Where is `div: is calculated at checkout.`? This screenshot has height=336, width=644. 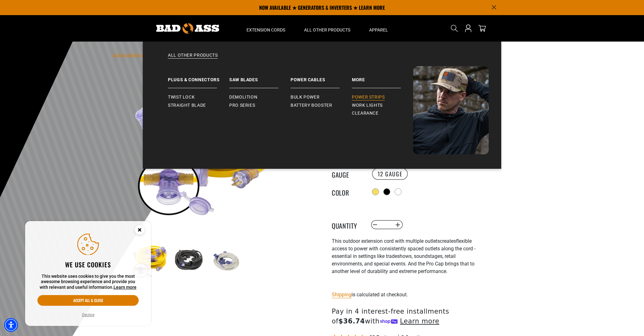
div: is calculated at checkout. is located at coordinates (408, 294).